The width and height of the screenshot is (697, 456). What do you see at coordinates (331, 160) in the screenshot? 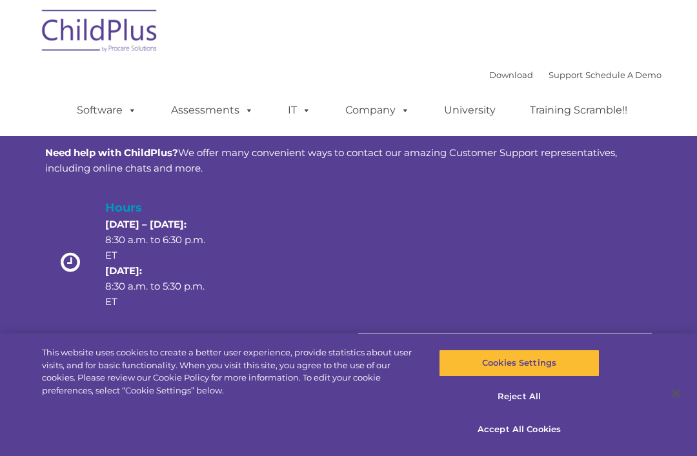
I see `span: We offer many convenient ways to contact our amazing Customer Support representatives, including ...` at bounding box center [331, 160].